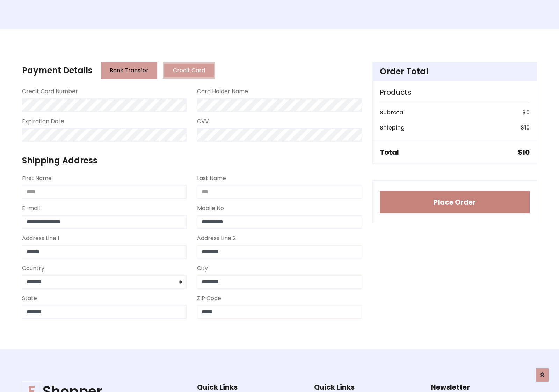  I want to click on label: ZIP Code, so click(209, 298).